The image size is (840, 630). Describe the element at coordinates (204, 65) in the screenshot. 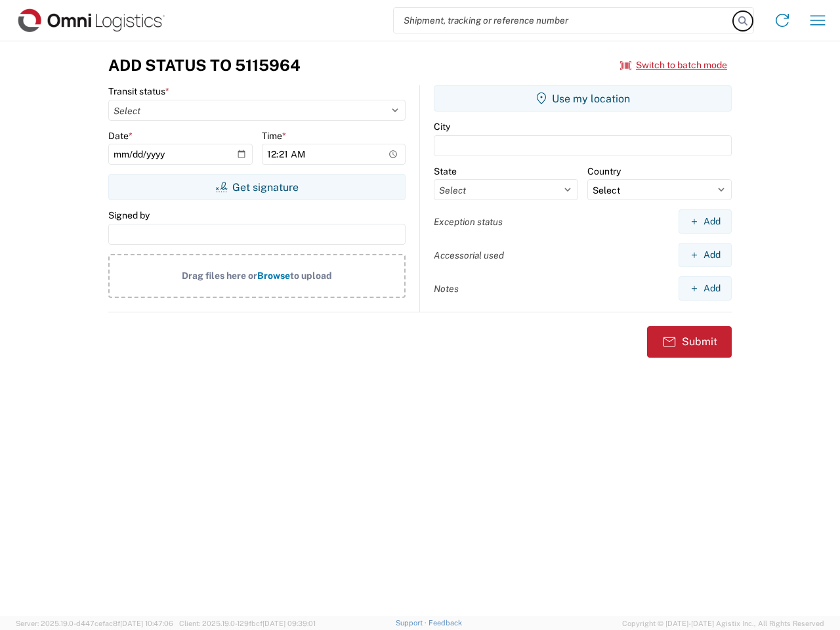

I see `h3: Add Status to 5115964` at that location.